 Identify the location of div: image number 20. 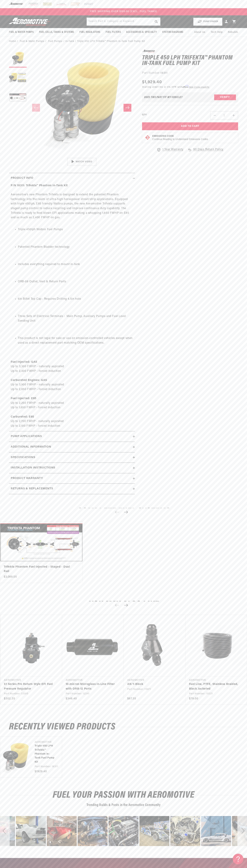
(62, 831).